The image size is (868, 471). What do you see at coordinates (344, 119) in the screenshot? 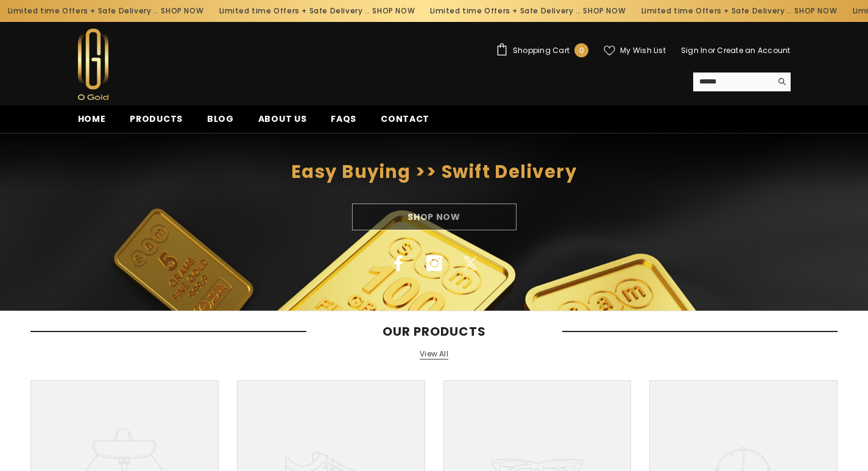
I see `span: FAQs` at bounding box center [344, 119].